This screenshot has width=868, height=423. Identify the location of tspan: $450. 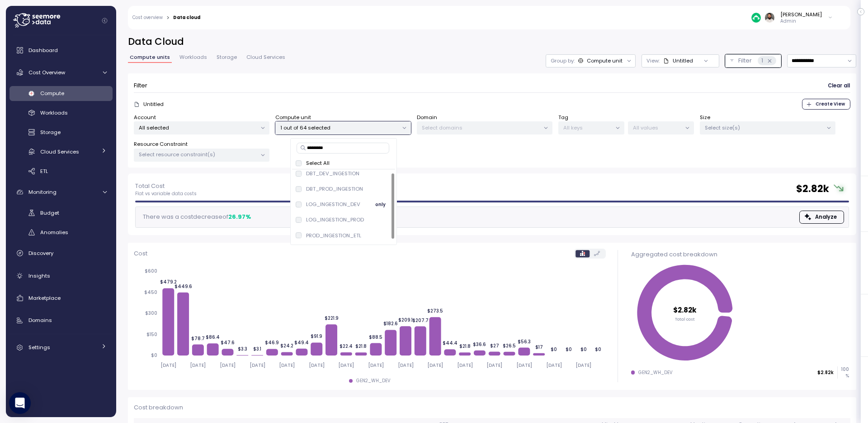
(151, 292).